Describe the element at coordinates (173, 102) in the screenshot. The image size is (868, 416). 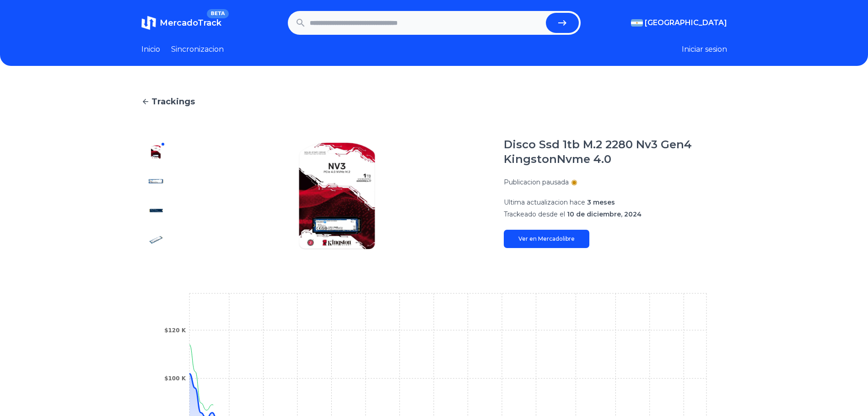
I see `span: Trackings` at that location.